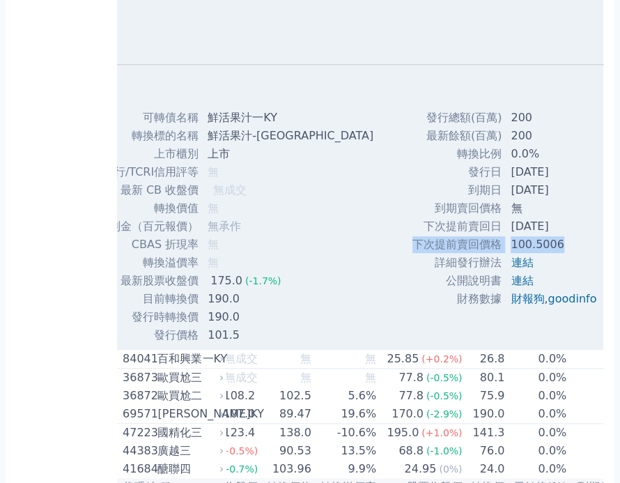 The image size is (620, 483). I want to click on td: 上市櫃別, so click(132, 154).